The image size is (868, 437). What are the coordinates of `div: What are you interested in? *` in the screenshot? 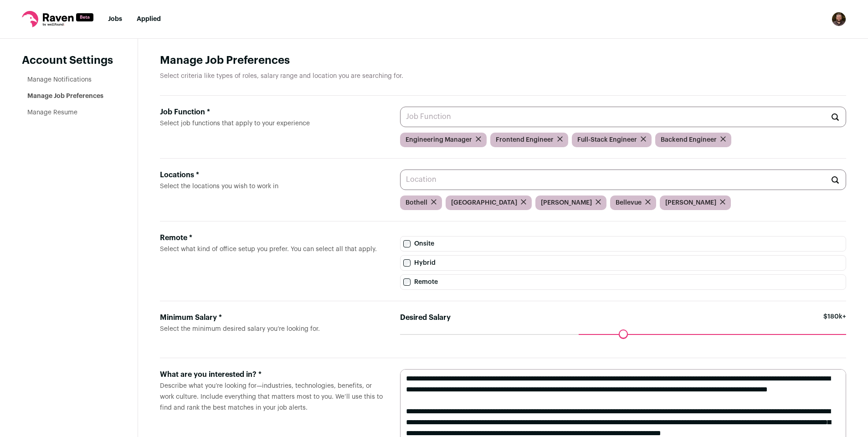 It's located at (273, 375).